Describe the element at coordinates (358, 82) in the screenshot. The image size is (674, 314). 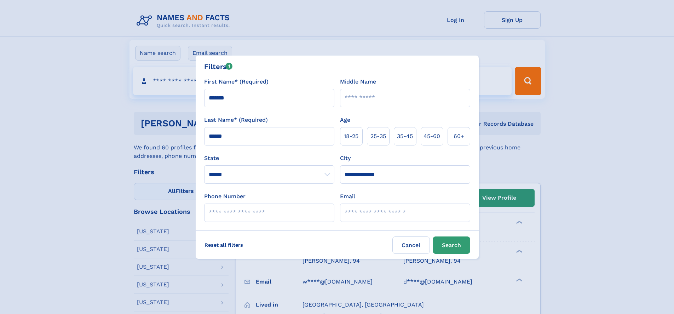
I see `label: Middle Name` at that location.